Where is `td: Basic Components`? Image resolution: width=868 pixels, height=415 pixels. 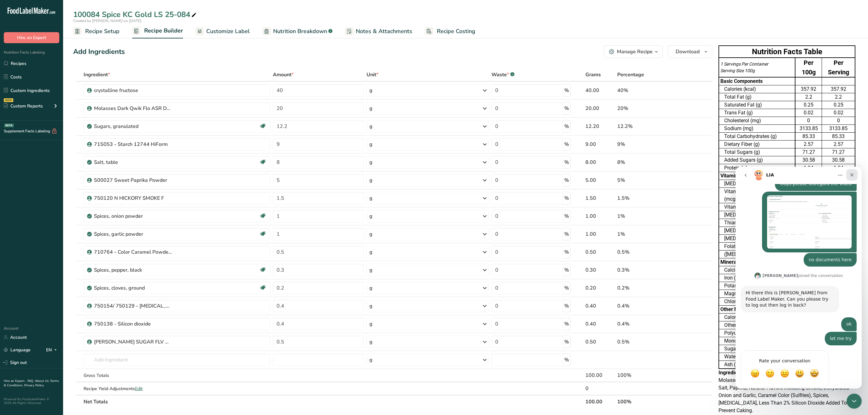 td: Basic Components is located at coordinates (757, 81).